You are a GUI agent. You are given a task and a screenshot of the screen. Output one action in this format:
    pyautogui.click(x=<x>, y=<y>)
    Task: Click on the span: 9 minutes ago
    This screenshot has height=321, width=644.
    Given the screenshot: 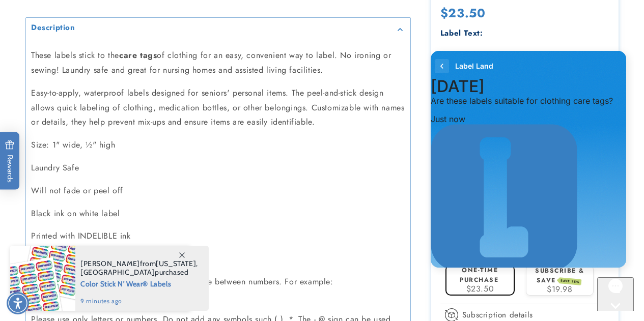 What is the action you would take?
    pyautogui.click(x=139, y=301)
    